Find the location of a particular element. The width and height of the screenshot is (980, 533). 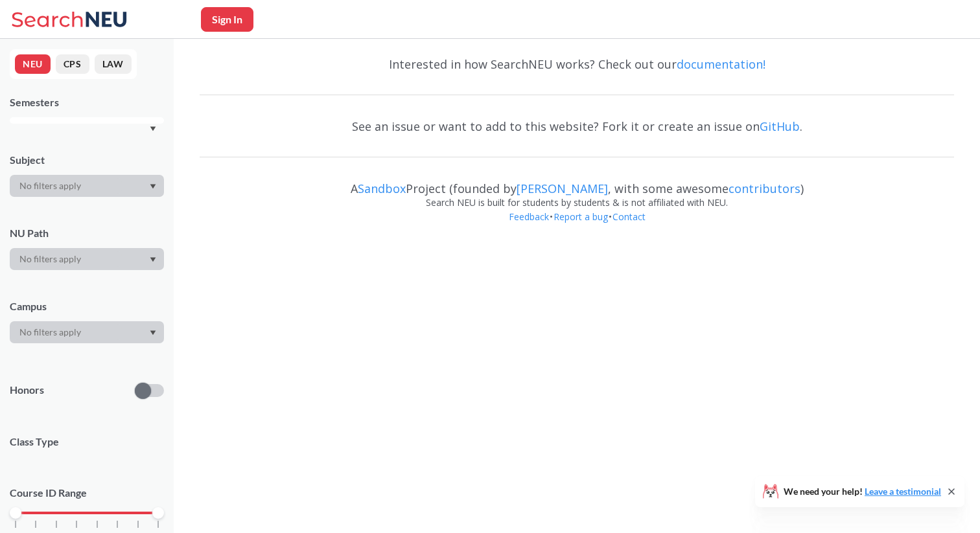

a: contributors is located at coordinates (764, 189).